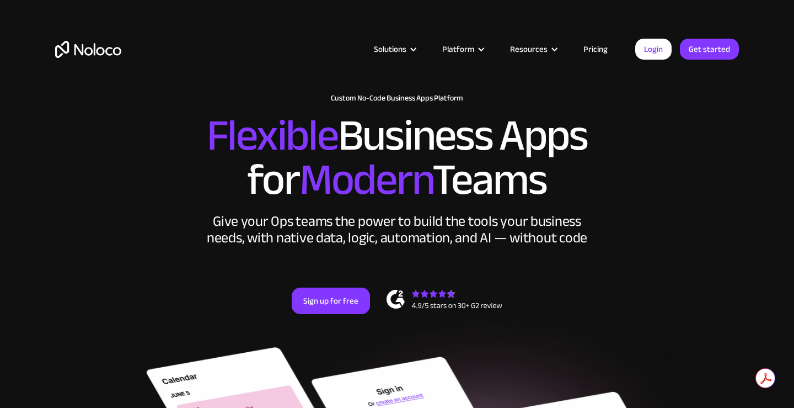  Describe the element at coordinates (397, 229) in the screenshot. I see `div: Give your Ops teams the power to build the tools your business needs, with native data, logic, au...` at that location.